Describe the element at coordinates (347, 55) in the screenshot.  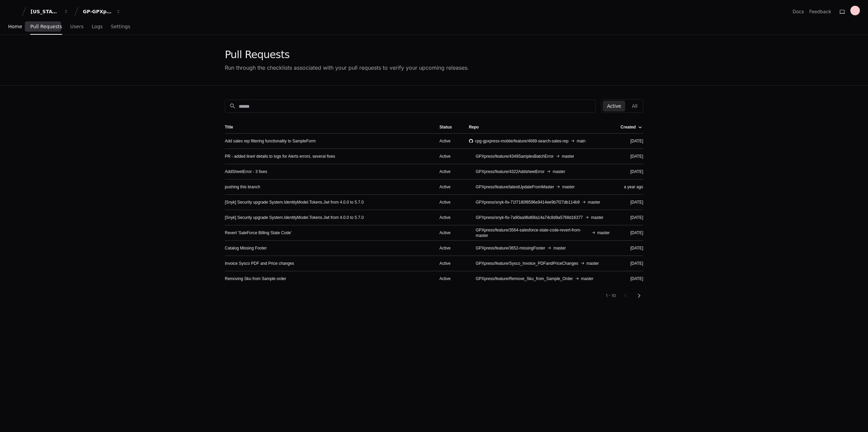
I see `div: Pull Requests` at that location.